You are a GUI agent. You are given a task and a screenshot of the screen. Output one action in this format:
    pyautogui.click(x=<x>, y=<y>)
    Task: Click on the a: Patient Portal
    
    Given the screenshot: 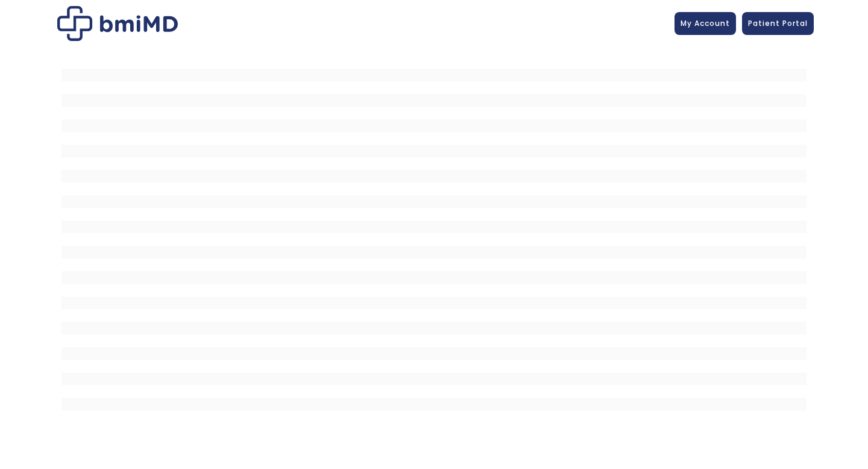 What is the action you would take?
    pyautogui.click(x=777, y=24)
    